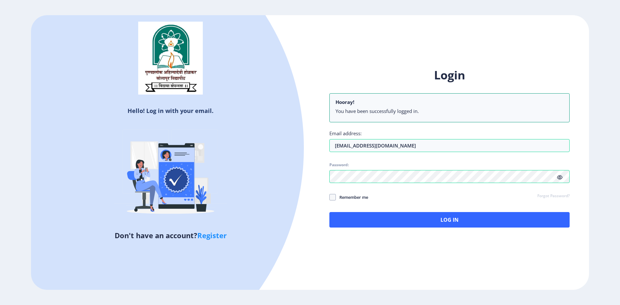 This screenshot has height=305, width=620. What do you see at coordinates (449, 220) in the screenshot?
I see `button: Log In` at bounding box center [449, 220].